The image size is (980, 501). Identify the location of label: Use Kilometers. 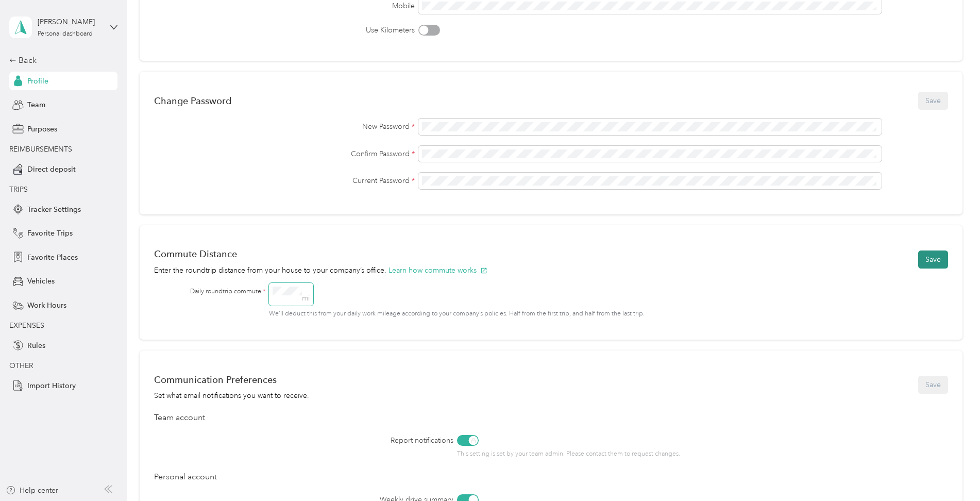
(284, 30).